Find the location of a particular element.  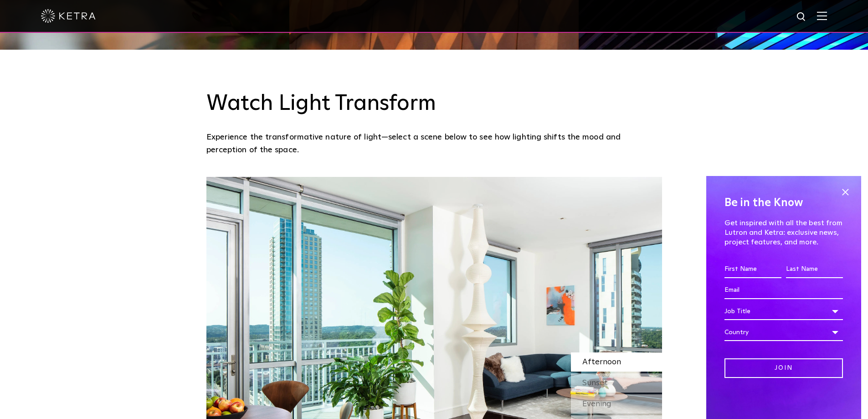

div: Job Title is located at coordinates (784, 312).